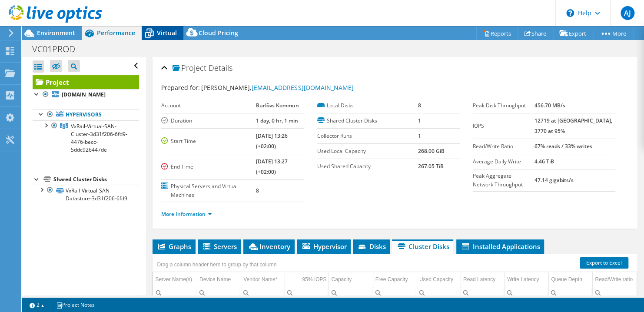  What do you see at coordinates (269, 247) in the screenshot?
I see `span: Inventory` at bounding box center [269, 247].